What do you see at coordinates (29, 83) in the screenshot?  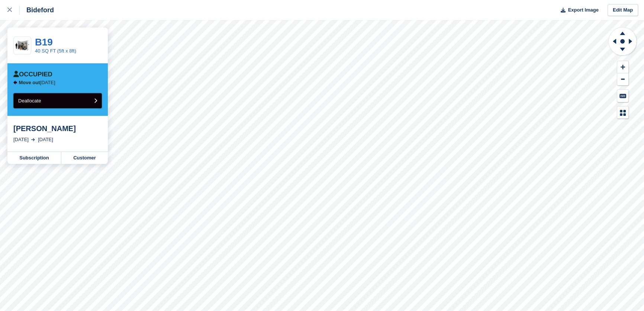 I see `span: Move out` at bounding box center [29, 83].